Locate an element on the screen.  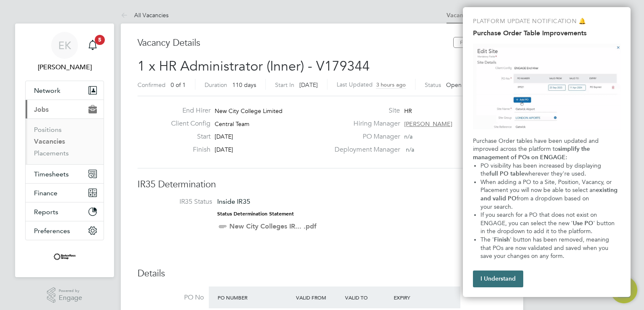
span: Inside IR35 is located at coordinates (234, 201).